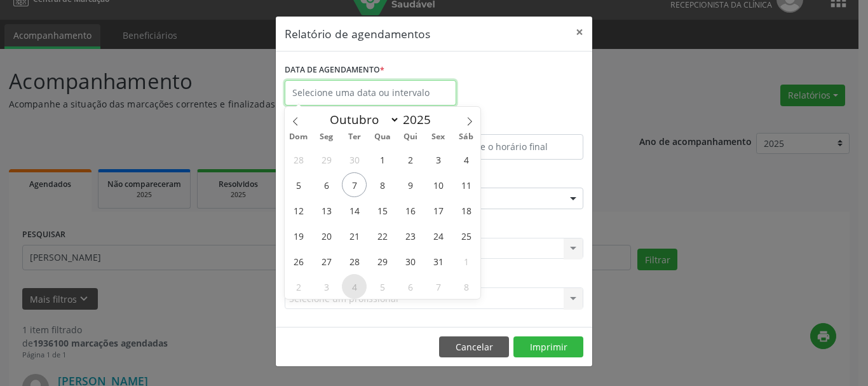  I want to click on span: Qui, so click(411, 137).